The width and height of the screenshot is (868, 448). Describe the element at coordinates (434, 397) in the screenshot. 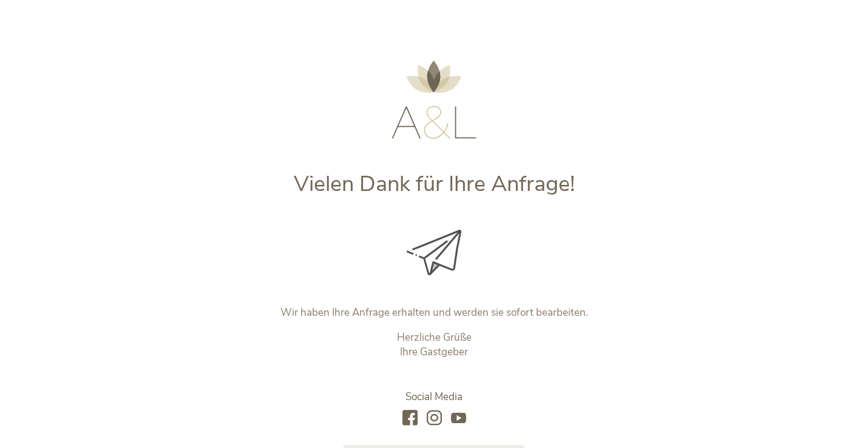

I see `span: Social Media` at that location.